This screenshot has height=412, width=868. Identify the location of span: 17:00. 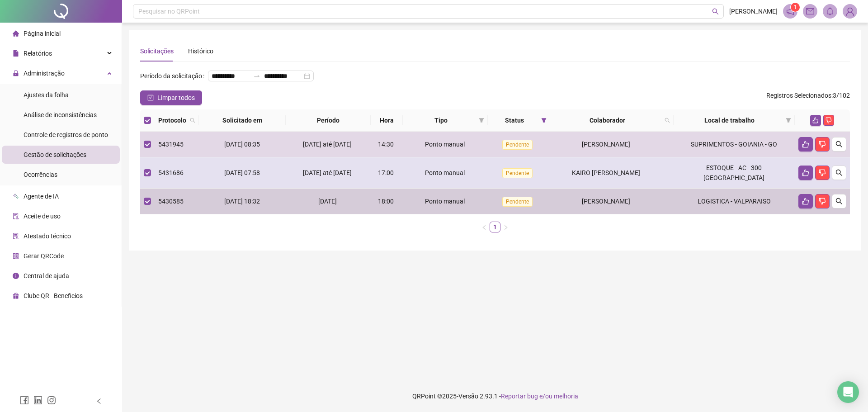
(385, 173).